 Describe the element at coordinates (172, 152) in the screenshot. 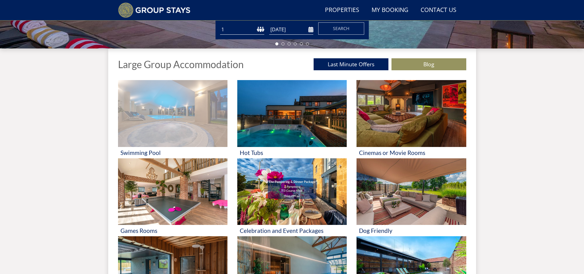

I see `h3: Swimming Pool` at that location.